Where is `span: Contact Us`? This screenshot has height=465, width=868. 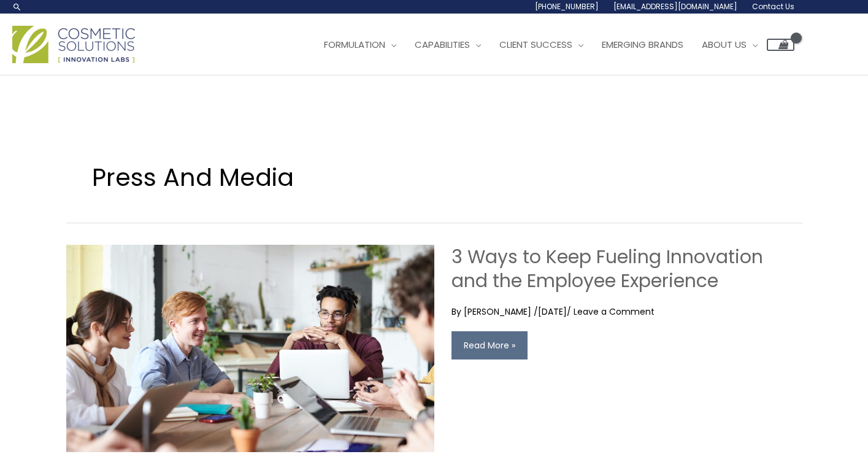
span: Contact Us is located at coordinates (773, 6).